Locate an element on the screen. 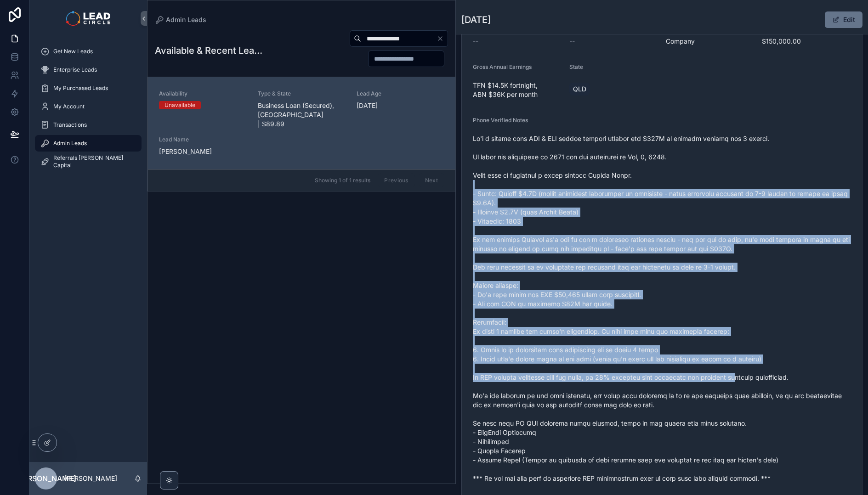 The height and width of the screenshot is (495, 868). span: Type & State is located at coordinates (301, 93).